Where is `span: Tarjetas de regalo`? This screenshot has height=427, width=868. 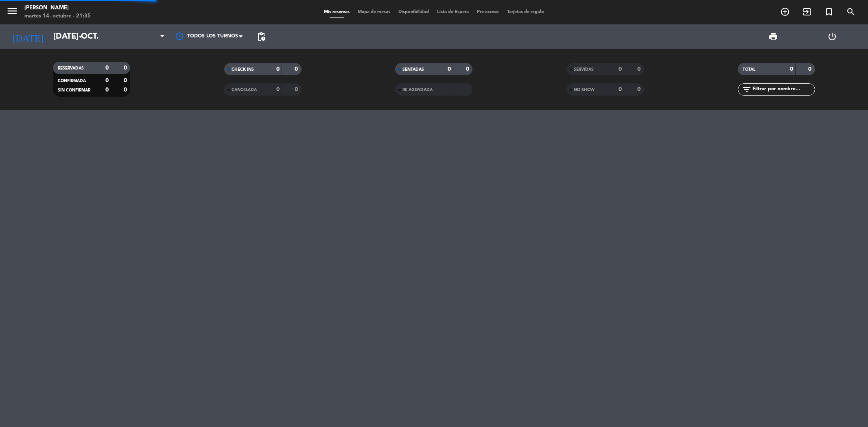
span: Tarjetas de regalo is located at coordinates (525, 12).